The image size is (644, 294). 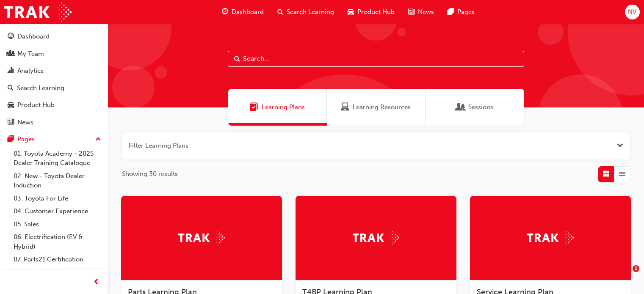 What do you see at coordinates (376, 12) in the screenshot?
I see `span: Product Hub` at bounding box center [376, 12].